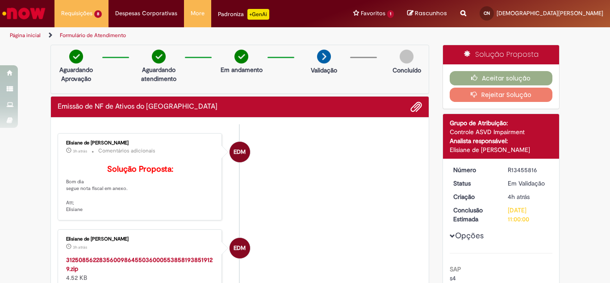 Image resolution: width=610 pixels, height=283 pixels. What do you see at coordinates (529, 183) in the screenshot?
I see `div: Em Validação` at bounding box center [529, 183].